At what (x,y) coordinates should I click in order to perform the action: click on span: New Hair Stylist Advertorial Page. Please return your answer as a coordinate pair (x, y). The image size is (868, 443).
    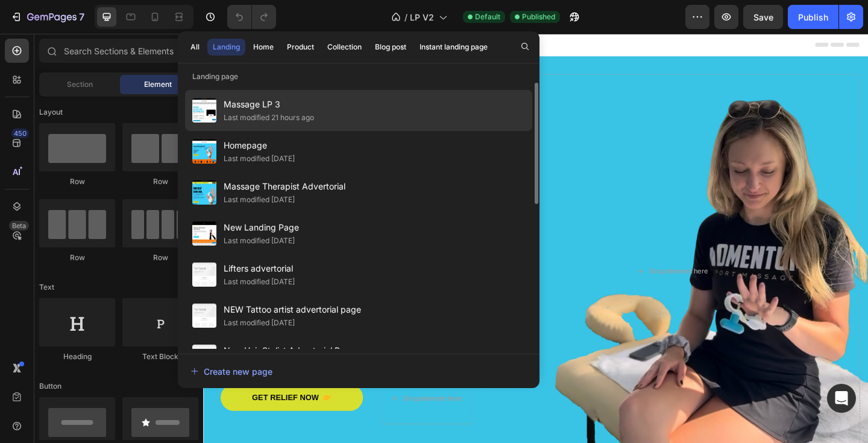
    Looking at the image, I should click on (289, 351).